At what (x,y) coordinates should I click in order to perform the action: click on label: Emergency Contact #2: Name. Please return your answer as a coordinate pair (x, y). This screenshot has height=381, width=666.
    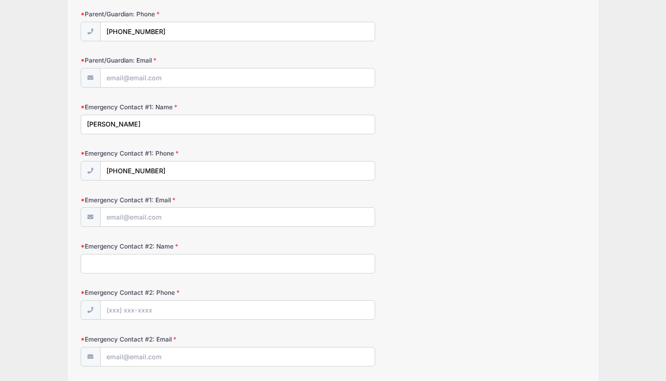
    Looking at the image, I should click on (165, 246).